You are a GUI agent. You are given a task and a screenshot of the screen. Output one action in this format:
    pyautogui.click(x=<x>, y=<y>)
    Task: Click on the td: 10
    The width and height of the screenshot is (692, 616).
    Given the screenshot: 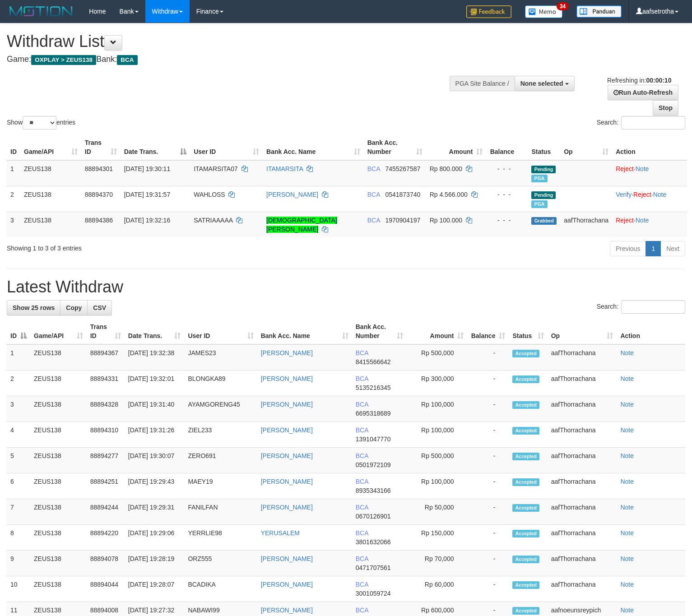 What is the action you would take?
    pyautogui.click(x=18, y=589)
    